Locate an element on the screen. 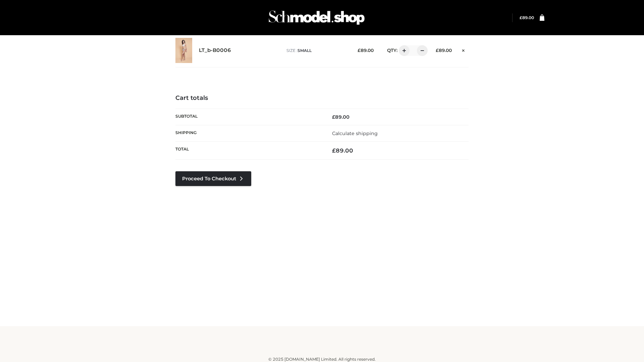  p: size : is located at coordinates (317, 51).